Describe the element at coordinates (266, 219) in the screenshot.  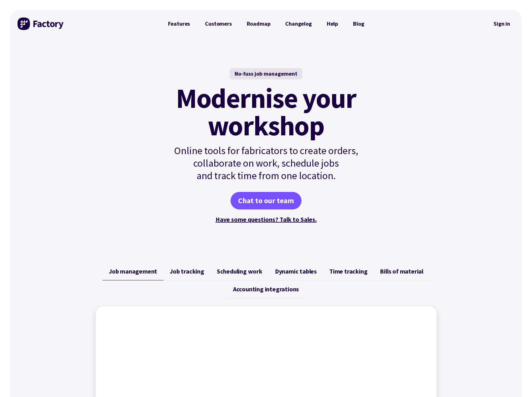
I see `a: Have some questions? Talk to Sales.` at that location.